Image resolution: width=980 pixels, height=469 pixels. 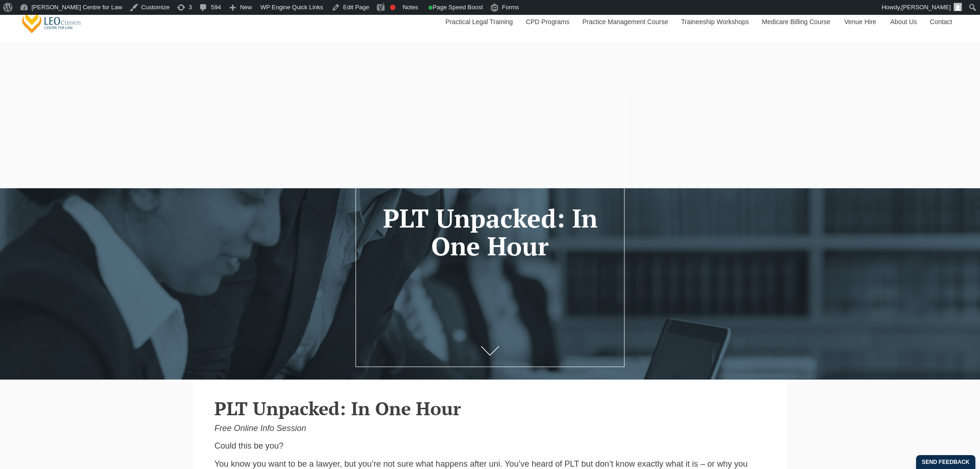 What do you see at coordinates (337, 408) in the screenshot?
I see `strong: PLT Unpacked: In One Hour` at bounding box center [337, 408].